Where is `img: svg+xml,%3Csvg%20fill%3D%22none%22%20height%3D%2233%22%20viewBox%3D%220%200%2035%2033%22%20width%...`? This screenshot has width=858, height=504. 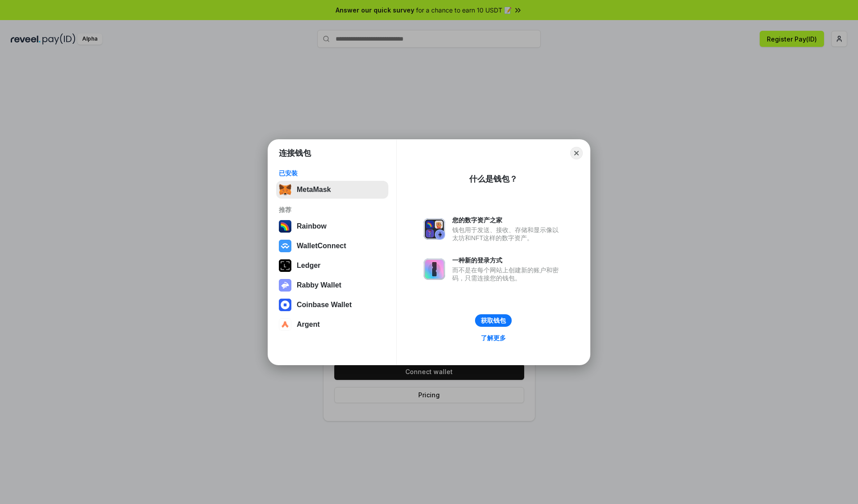
img: svg+xml,%3Csvg%20fill%3D%22none%22%20height%3D%2233%22%20viewBox%3D%220%200%2035%2033%22%20width%... is located at coordinates (285, 190).